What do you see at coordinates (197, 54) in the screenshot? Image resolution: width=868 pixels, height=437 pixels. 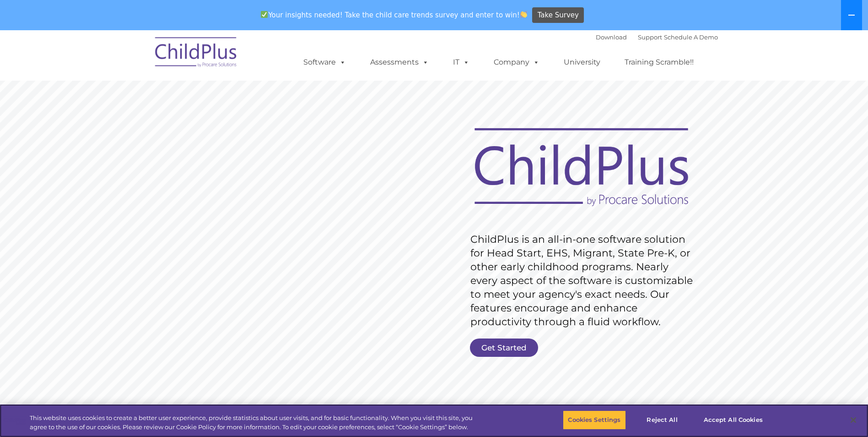 I see `img: ChildPlus by Procare Solutions` at bounding box center [197, 54].